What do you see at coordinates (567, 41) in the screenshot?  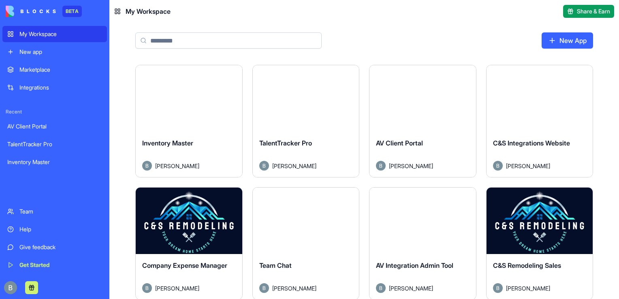 I see `a: New App` at bounding box center [567, 41].